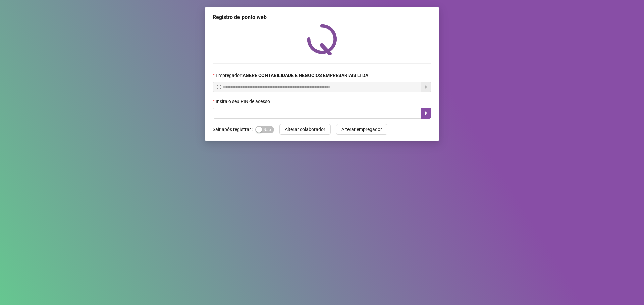 This screenshot has width=644, height=305. I want to click on span: Alterar empregador, so click(361, 129).